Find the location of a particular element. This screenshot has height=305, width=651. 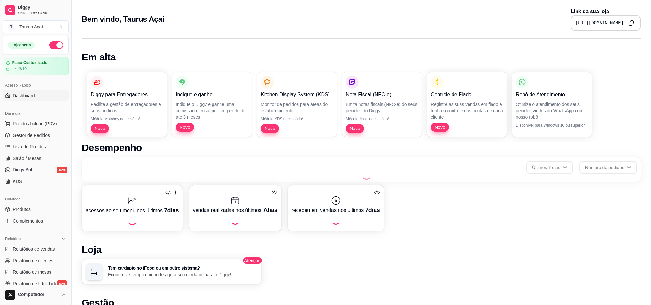

p: Emita notas fiscais (NFC-e) do seus pedidos do Diggy is located at coordinates (382, 107).